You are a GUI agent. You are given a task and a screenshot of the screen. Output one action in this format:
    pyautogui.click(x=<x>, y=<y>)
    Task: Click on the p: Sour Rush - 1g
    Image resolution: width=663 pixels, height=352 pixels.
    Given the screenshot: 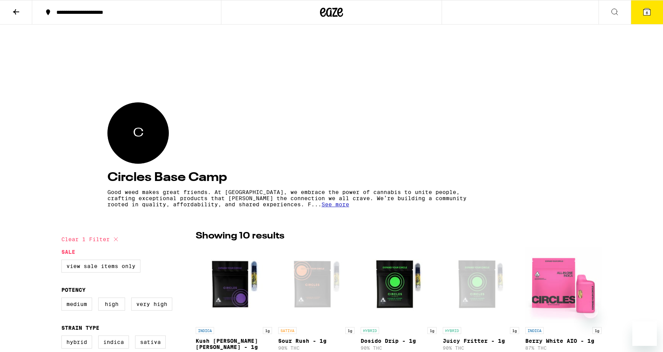 What is the action you would take?
    pyautogui.click(x=316, y=341)
    